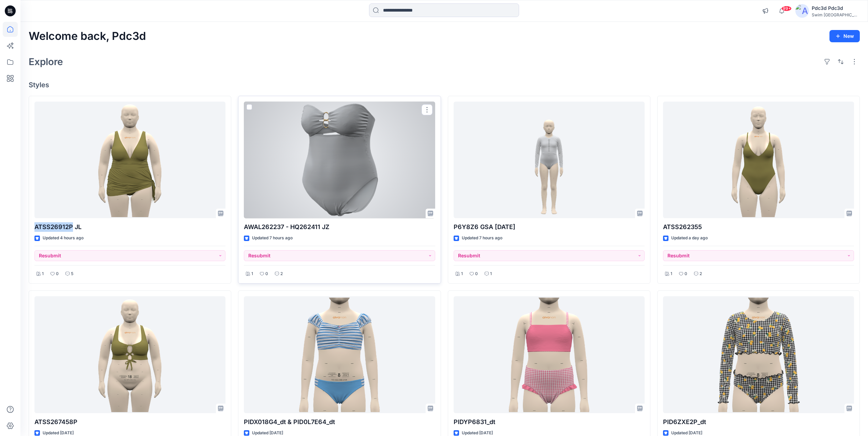 Image resolution: width=868 pixels, height=436 pixels. Describe the element at coordinates (339, 160) in the screenshot. I see `a: AWAL262237 - HQ262411 JZ` at that location.